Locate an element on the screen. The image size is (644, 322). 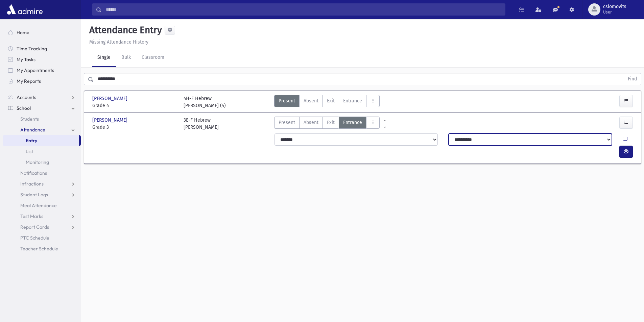
a: Bulk is located at coordinates (126, 58).